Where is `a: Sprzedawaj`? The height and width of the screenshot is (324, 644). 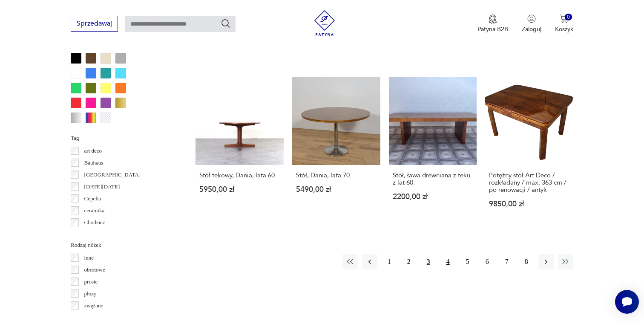 a: Sprzedawaj is located at coordinates (94, 24).